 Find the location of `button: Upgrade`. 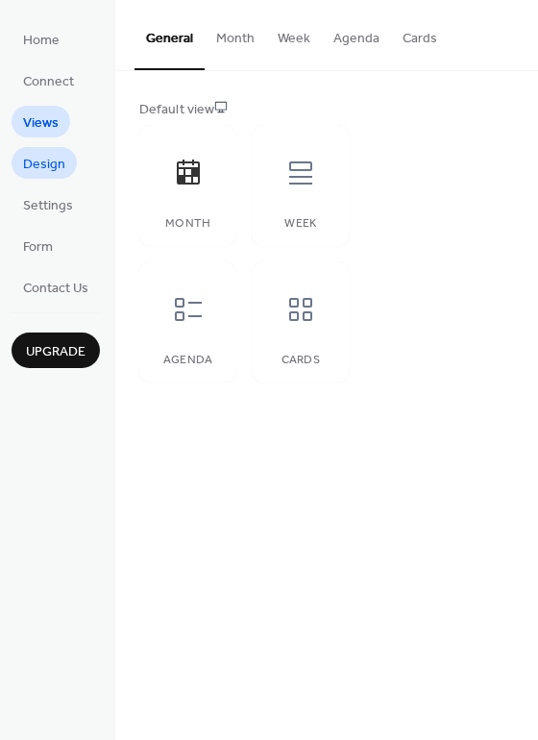

button: Upgrade is located at coordinates (56, 350).